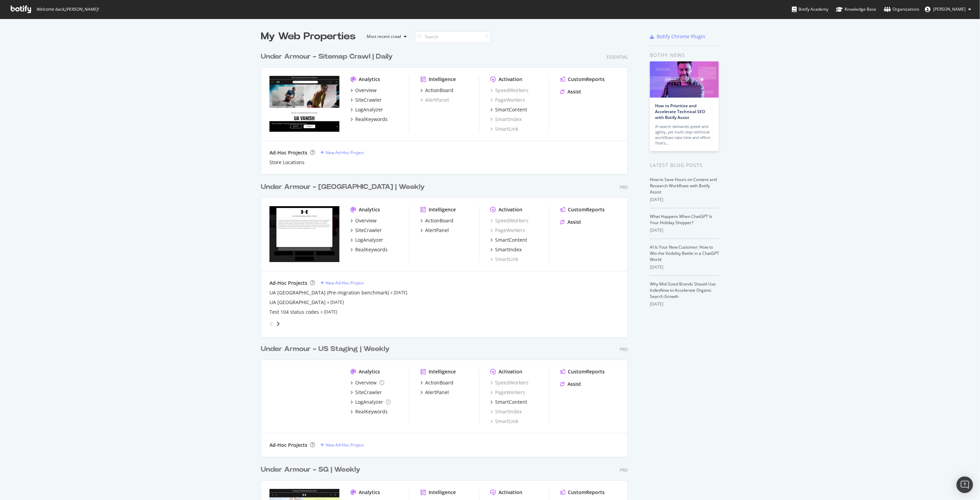 The height and width of the screenshot is (500, 980). What do you see at coordinates (856, 10) in the screenshot?
I see `div: Knowledge Base` at bounding box center [856, 10].